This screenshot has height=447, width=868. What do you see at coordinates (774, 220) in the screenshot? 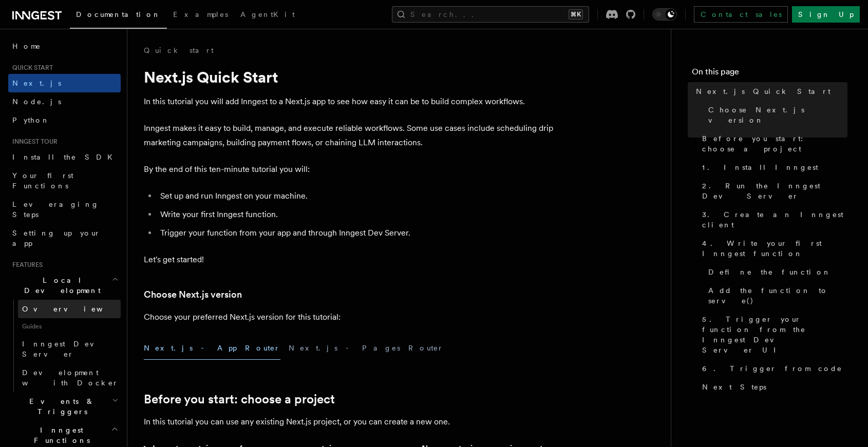
I see `span: 3. Create an Inngest client` at bounding box center [774, 220].